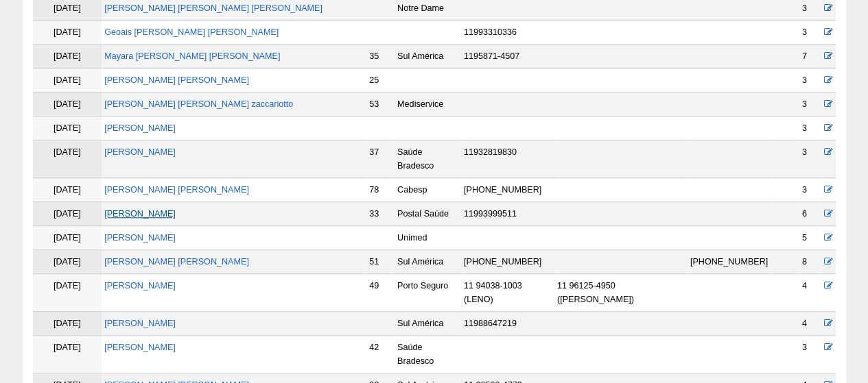 This screenshot has width=868, height=383. What do you see at coordinates (428, 214) in the screenshot?
I see `td: Postal Saúde` at bounding box center [428, 214].